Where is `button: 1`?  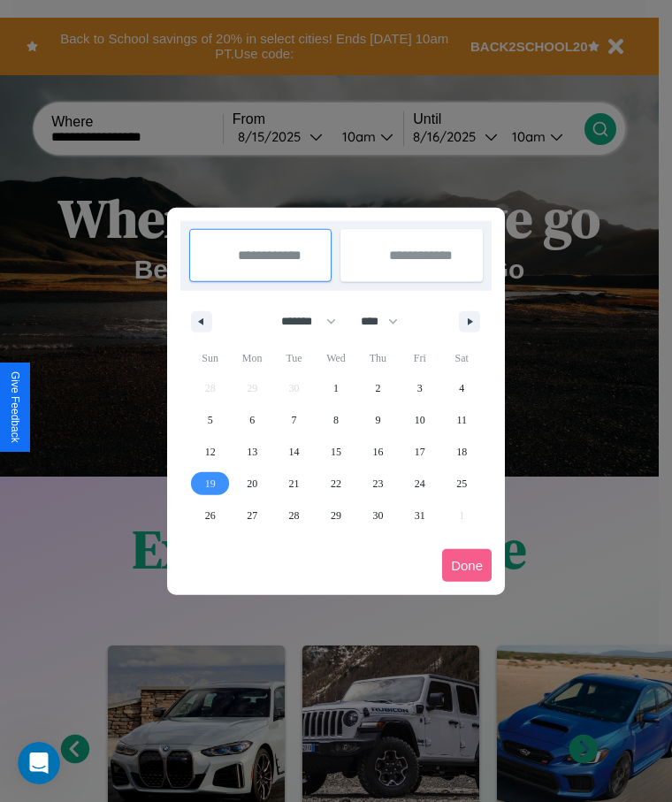 button: 1 is located at coordinates (335, 388).